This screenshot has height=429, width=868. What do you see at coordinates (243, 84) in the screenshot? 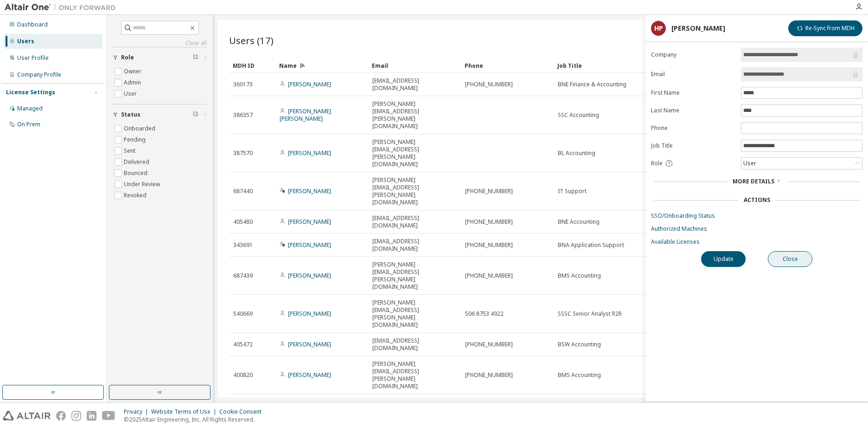
I see `span: 360173` at bounding box center [243, 84].